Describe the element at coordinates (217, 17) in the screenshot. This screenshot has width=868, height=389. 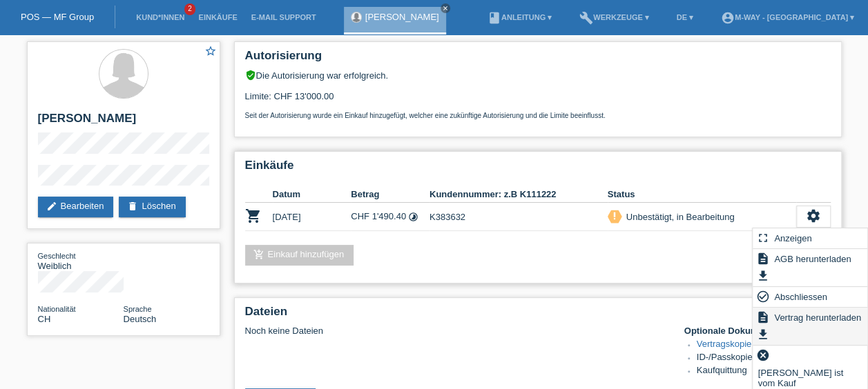
I see `a: Einkäufe` at that location.